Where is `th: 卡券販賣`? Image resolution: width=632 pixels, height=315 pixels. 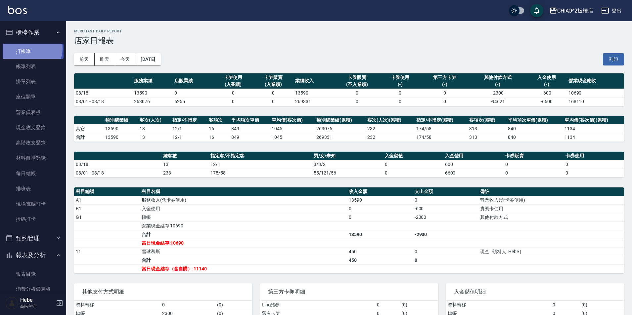 th: 卡券販賣 is located at coordinates (534, 156).